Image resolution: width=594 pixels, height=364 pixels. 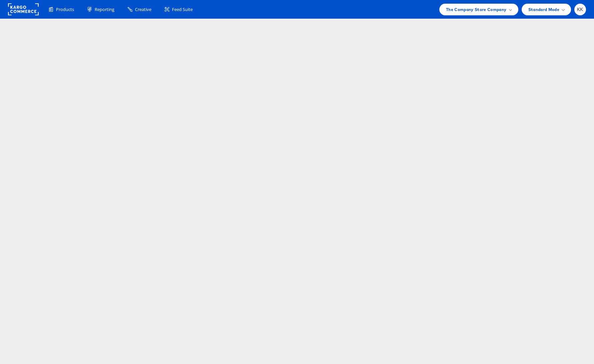 What do you see at coordinates (182, 9) in the screenshot?
I see `span: Feed Suite` at bounding box center [182, 9].